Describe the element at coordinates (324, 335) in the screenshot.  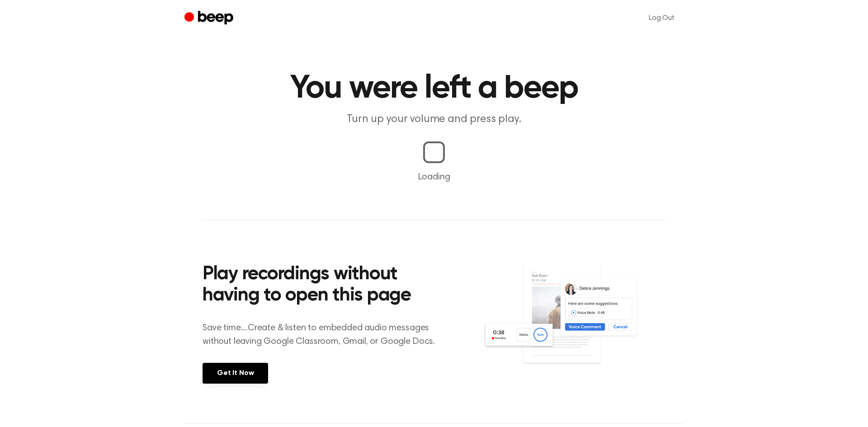
I see `p: Save time....Create & listen to embedded audio messages without leaving Google Classroom, Gmail, ...` at that location.